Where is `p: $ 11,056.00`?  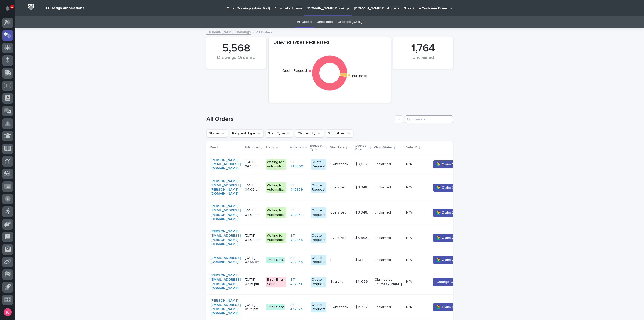 p: $ 11,056.00 is located at coordinates (364, 281).